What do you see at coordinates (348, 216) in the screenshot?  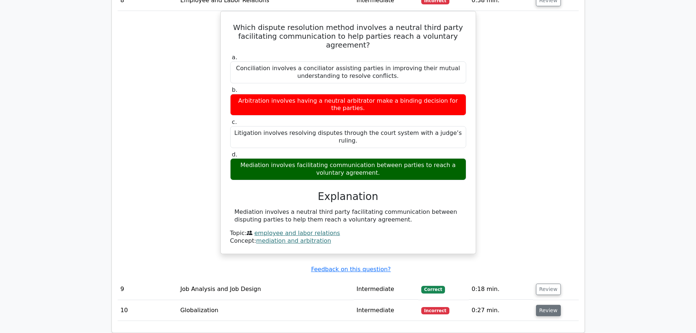 I see `div: Mediation involves a neutral third party facilitating communication between disputing parties to ...` at bounding box center [348, 216].